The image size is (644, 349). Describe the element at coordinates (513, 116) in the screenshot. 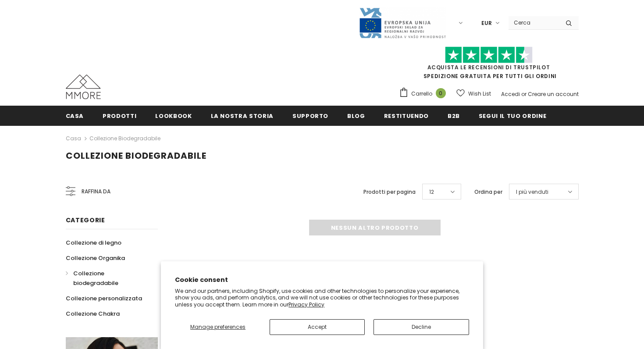

I see `span: Segui il tuo ordine` at that location.